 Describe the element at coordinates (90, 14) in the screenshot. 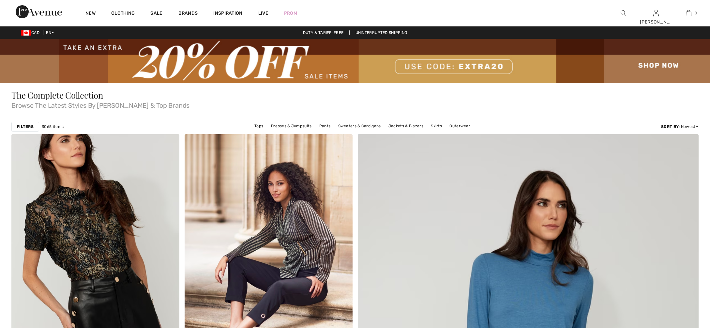

I see `a: New` at that location.